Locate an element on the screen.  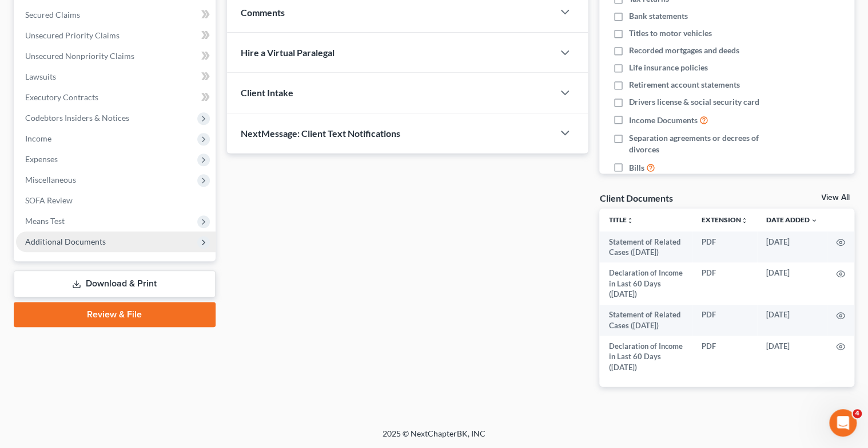
a: Extensionunfold_more is located at coordinates (724, 219).